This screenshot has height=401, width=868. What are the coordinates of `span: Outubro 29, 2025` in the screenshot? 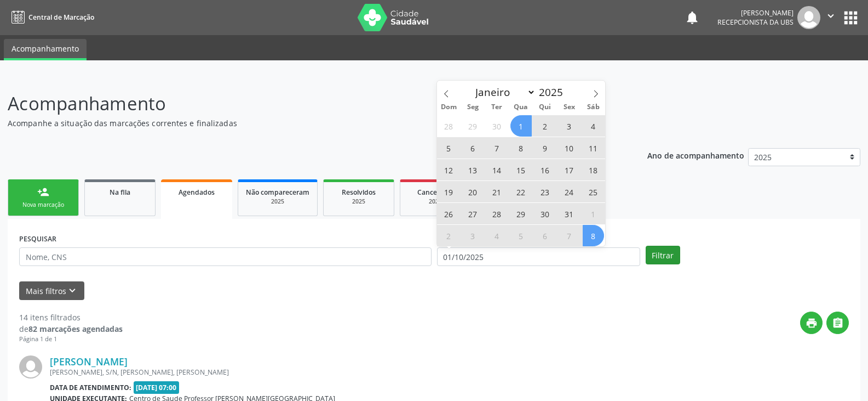 It's located at (521, 213).